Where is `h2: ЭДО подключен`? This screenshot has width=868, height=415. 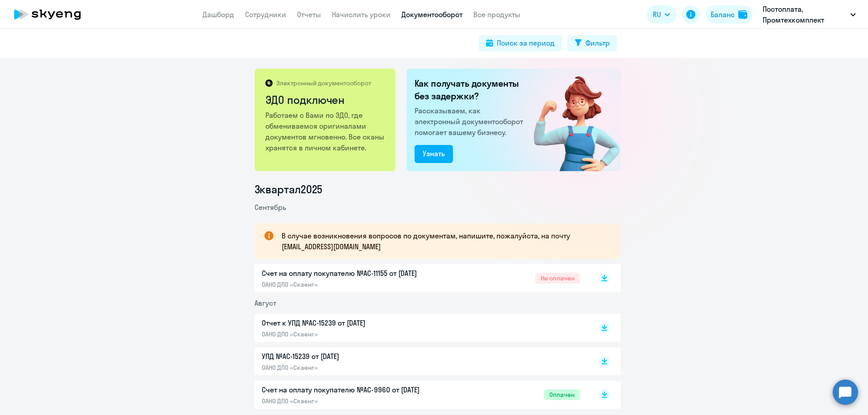 h2: ЭДО подключен is located at coordinates (326, 100).